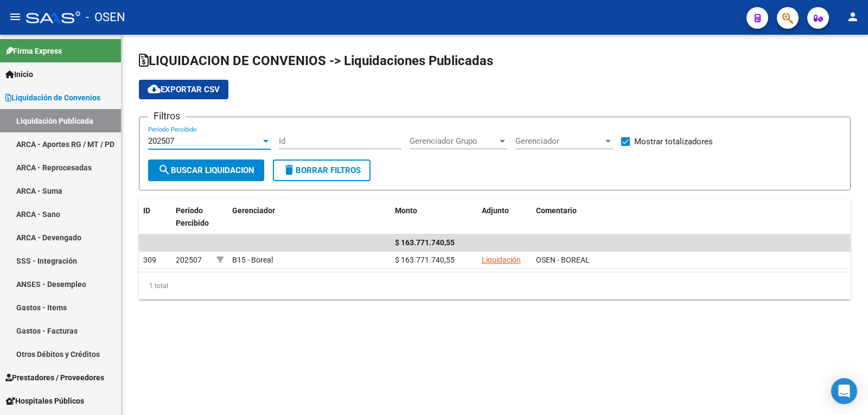 This screenshot has height=415, width=868. Describe the element at coordinates (556, 211) in the screenshot. I see `span: Comentario` at that location.